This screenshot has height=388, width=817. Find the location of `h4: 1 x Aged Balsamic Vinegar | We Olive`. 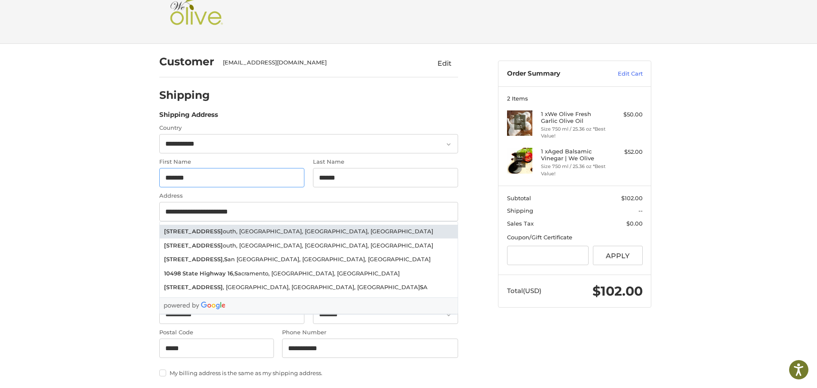

h4: 1 x Aged Balsamic Vinegar | We Olive is located at coordinates (574, 155).